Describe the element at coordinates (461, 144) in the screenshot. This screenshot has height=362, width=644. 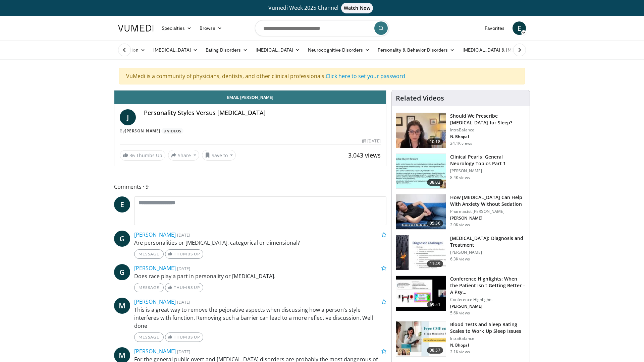
I see `p: 24.1K views` at that location.